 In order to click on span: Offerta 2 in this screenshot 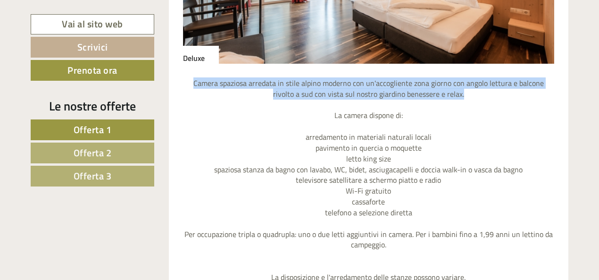, I will do `click(93, 152)`.